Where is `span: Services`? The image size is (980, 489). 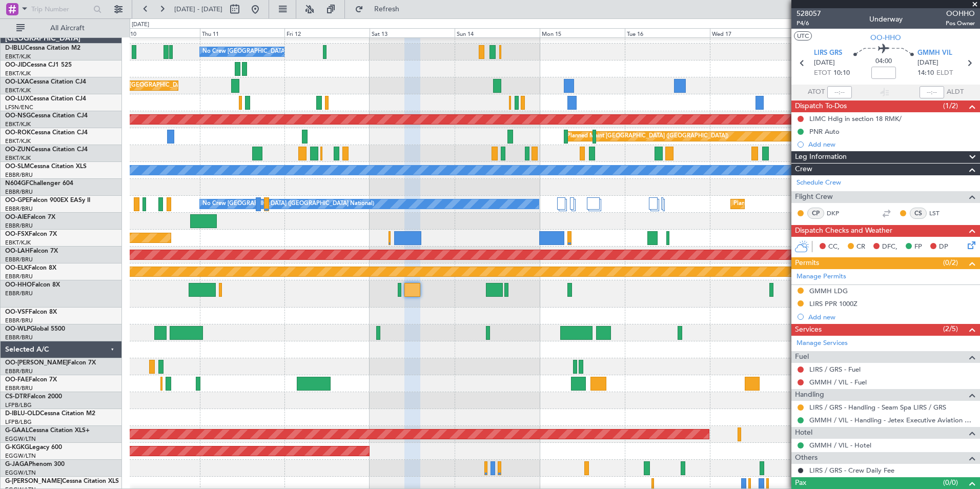
span: Services is located at coordinates (809, 329).